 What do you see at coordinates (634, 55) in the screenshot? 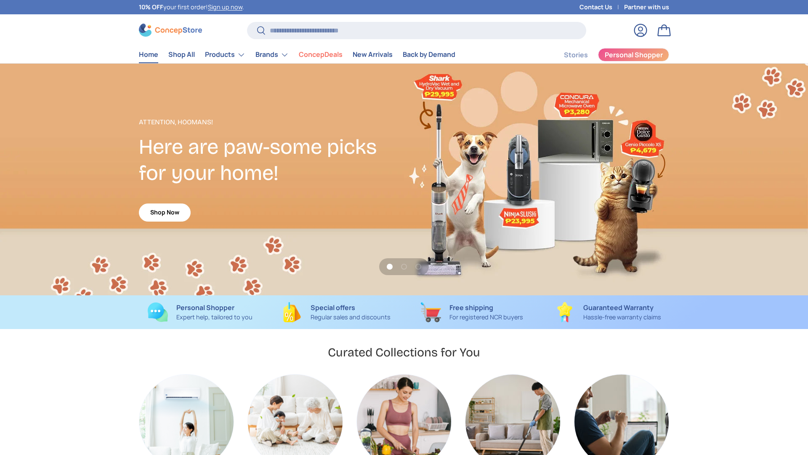
I see `span: Personal Shopper` at bounding box center [634, 55].